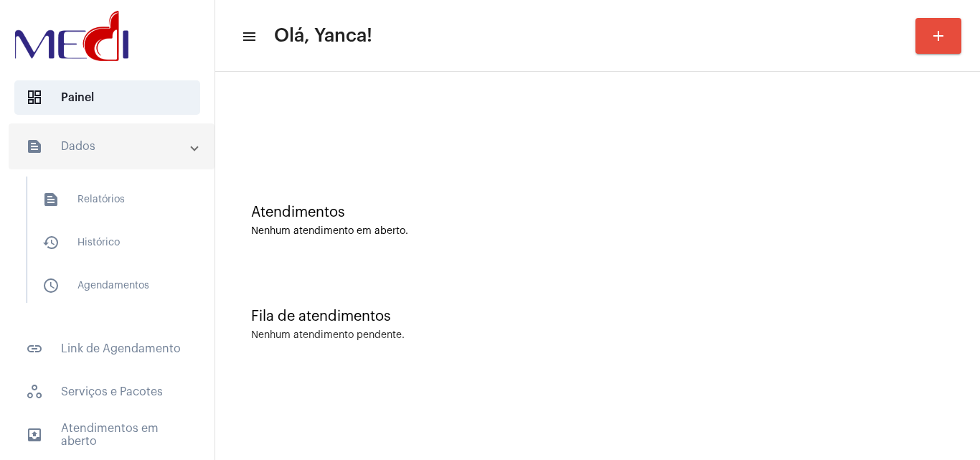  What do you see at coordinates (111, 246) in the screenshot?
I see `div: sidenav iconDados` at bounding box center [111, 246].